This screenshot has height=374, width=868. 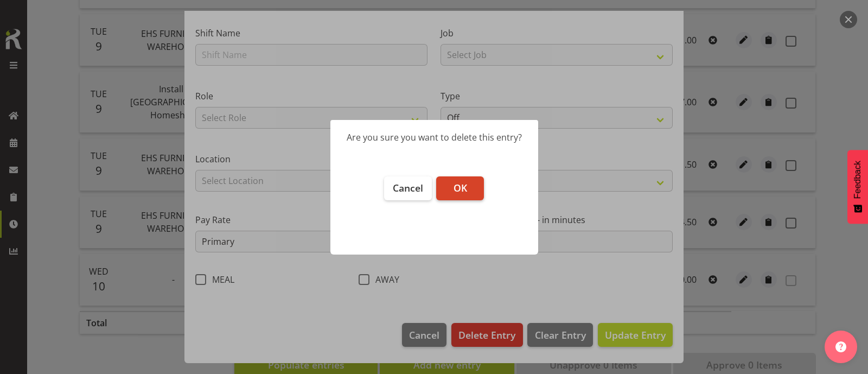 I want to click on span: Cancel, so click(x=408, y=188).